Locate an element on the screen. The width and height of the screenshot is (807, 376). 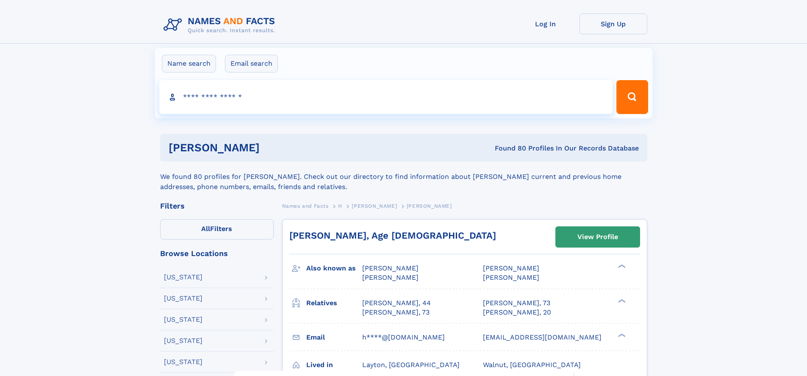
label: Email search is located at coordinates (251, 64).